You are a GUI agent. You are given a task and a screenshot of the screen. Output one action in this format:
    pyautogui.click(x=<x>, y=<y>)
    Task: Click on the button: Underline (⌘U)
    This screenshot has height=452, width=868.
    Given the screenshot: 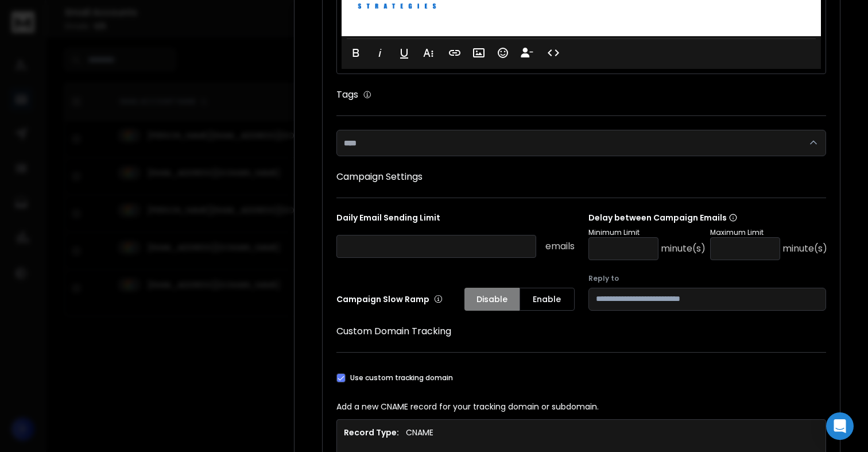 What is the action you would take?
    pyautogui.click(x=404, y=53)
    